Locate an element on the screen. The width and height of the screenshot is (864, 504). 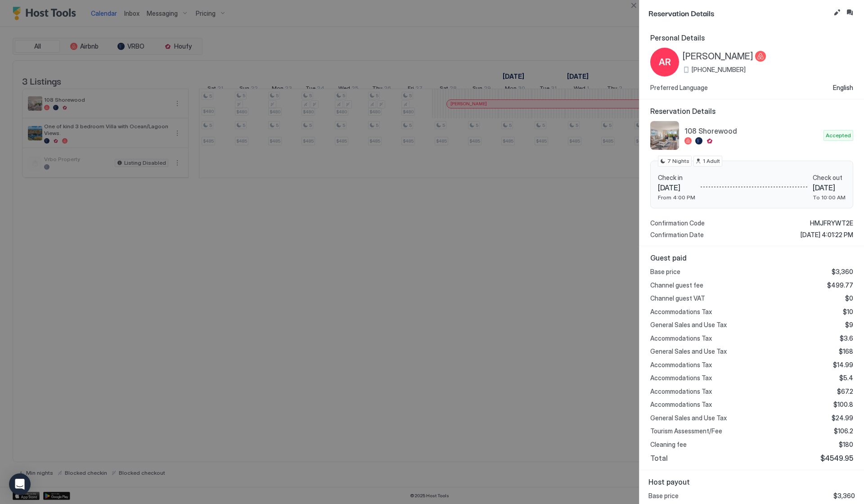
span: $3.6 is located at coordinates (846, 339).